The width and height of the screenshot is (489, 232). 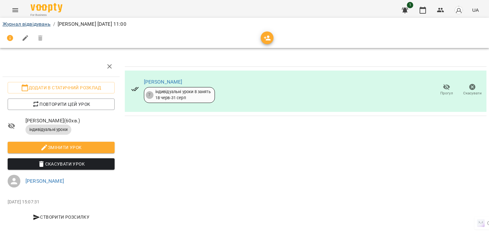 What do you see at coordinates (61, 104) in the screenshot?
I see `button: Повторити цей урок` at bounding box center [61, 104].